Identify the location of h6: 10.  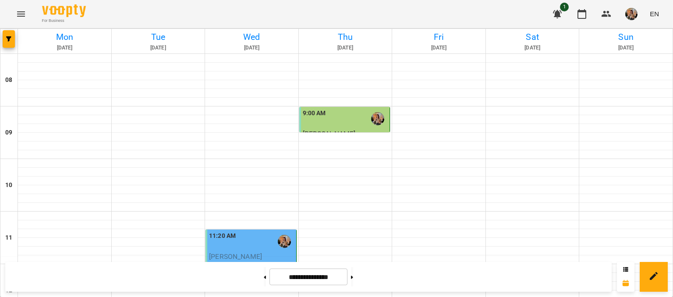
(9, 185).